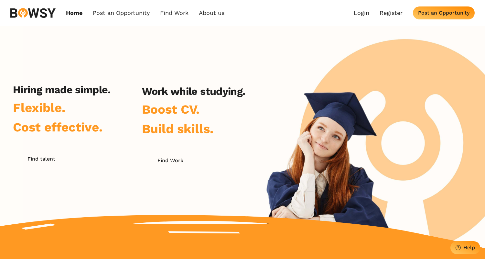  What do you see at coordinates (171, 160) in the screenshot?
I see `div: Find Work` at bounding box center [171, 160].